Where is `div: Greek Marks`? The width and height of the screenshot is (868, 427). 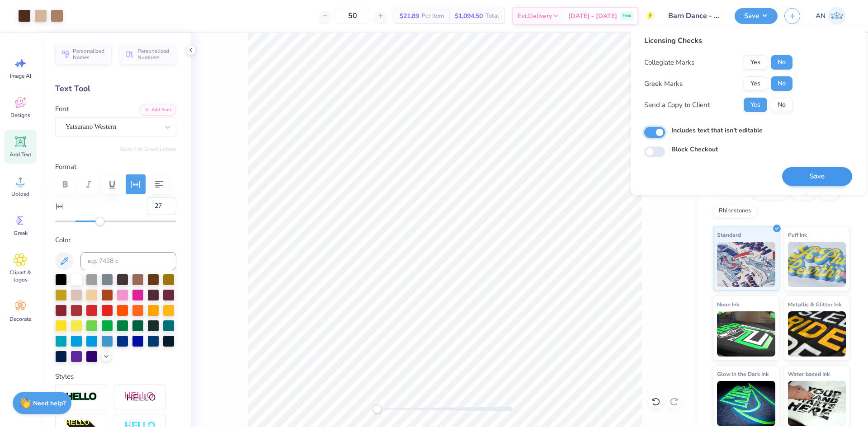
div: Greek Marks is located at coordinates (663, 83).